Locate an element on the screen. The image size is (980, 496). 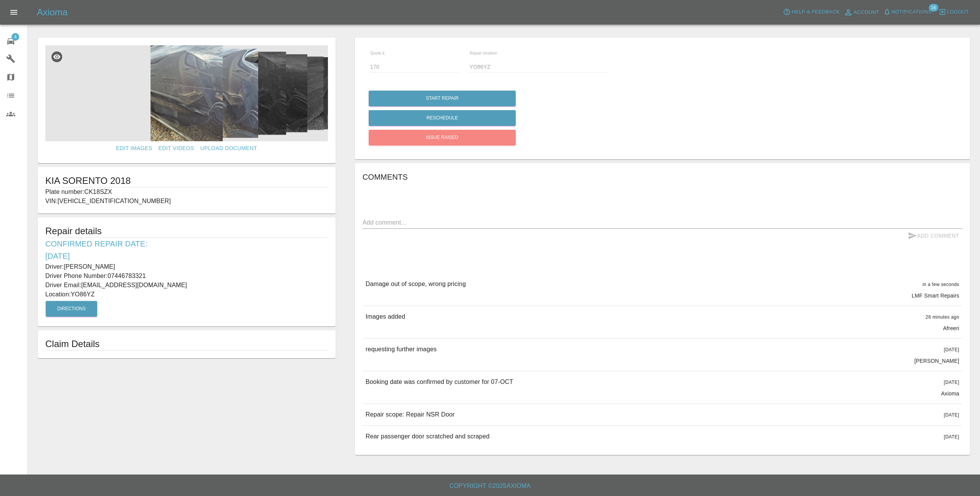
span: 26 minutes ago is located at coordinates (942, 317).